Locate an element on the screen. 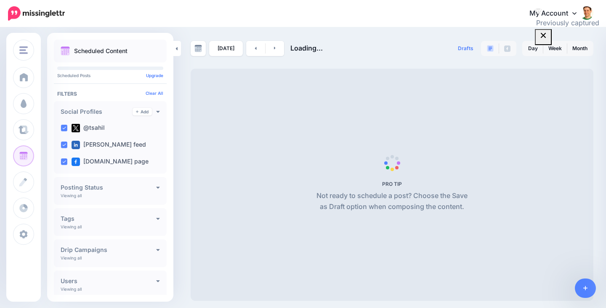 Image resolution: width=606 pixels, height=308 pixels. a: Add is located at coordinates (142, 112).